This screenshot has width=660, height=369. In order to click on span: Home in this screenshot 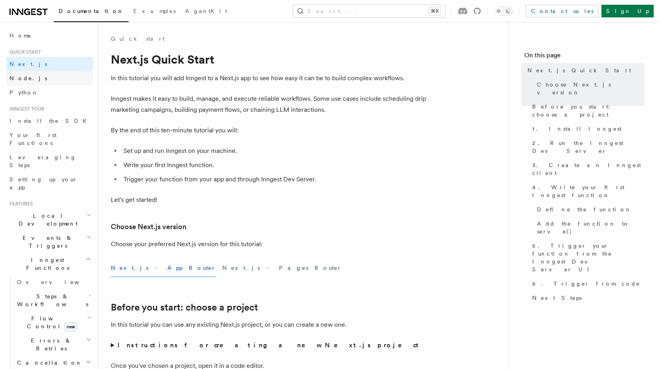, I will do `click(21, 36)`.